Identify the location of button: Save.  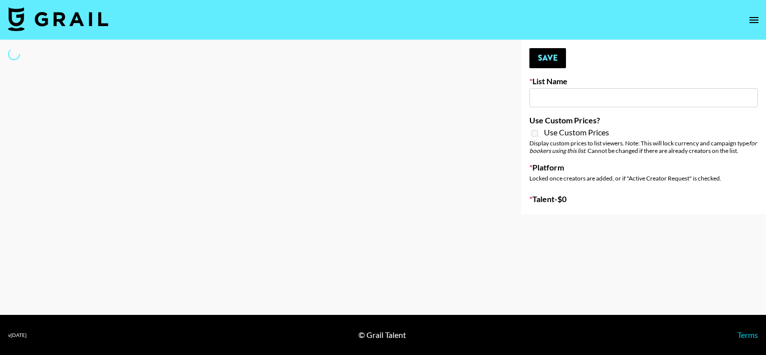
(548, 58).